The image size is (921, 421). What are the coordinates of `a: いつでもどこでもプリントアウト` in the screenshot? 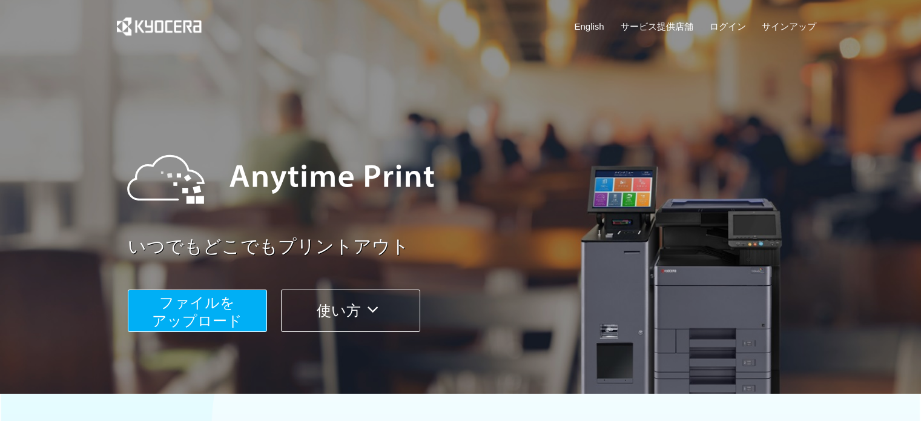 It's located at (476, 246).